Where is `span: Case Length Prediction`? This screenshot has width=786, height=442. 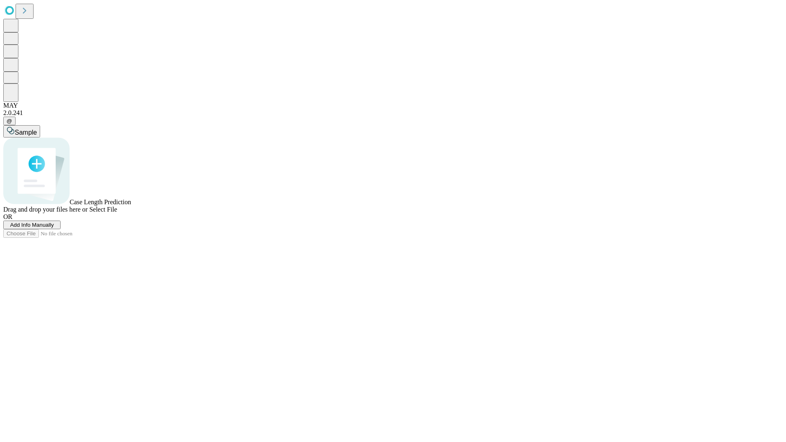 span: Case Length Prediction is located at coordinates (100, 202).